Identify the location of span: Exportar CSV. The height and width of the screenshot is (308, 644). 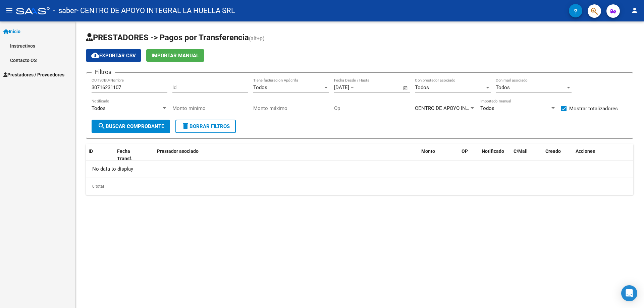
(114, 55).